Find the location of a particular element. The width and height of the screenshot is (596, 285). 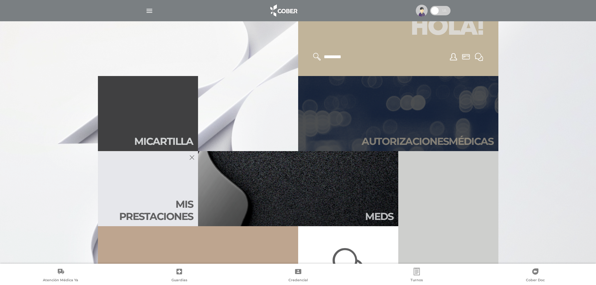

h2: Autori zaciones médicas is located at coordinates (427, 141).